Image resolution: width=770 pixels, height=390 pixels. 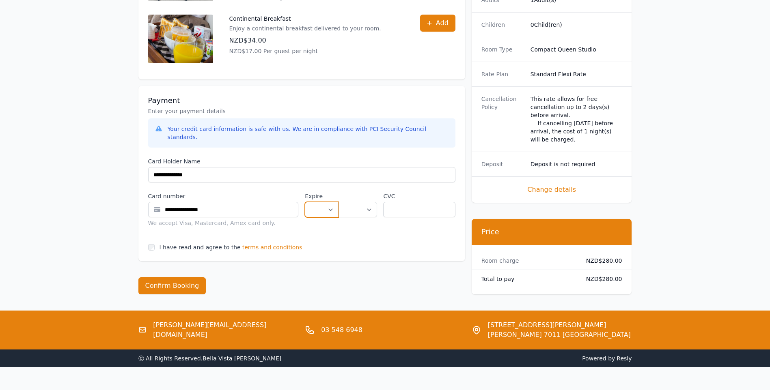 What do you see at coordinates (510, 359) in the screenshot?
I see `span: Powered by` at bounding box center [510, 359].